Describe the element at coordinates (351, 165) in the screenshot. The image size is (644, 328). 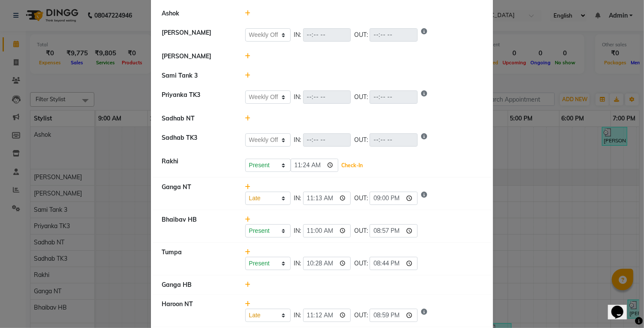
I see `button: Check-In` at that location.